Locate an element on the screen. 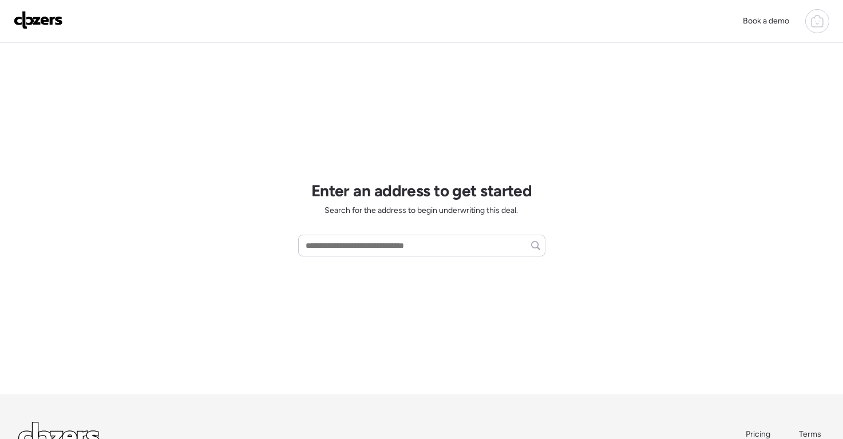  span: Pricing is located at coordinates (758, 434).